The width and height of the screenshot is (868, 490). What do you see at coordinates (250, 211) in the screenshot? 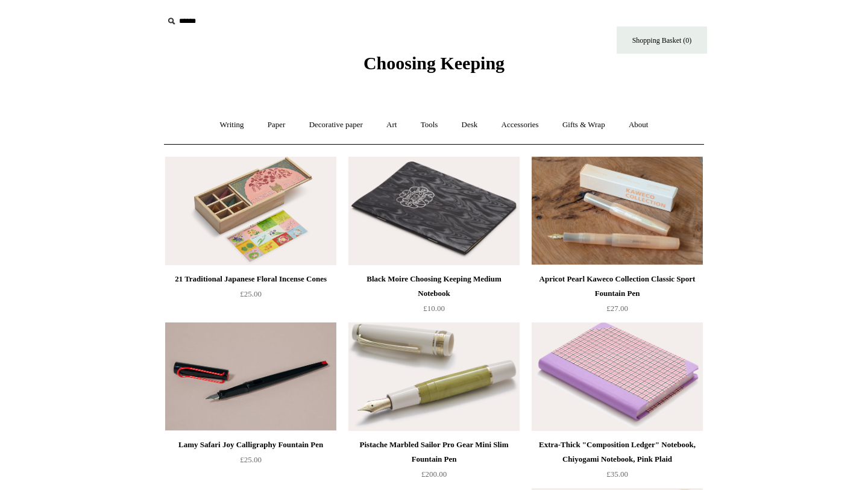
I see `a: 21 Traditional Japanese Floral Incense Cones 21 Traditional Japanese Floral Incense Cones` at bounding box center [250, 211].